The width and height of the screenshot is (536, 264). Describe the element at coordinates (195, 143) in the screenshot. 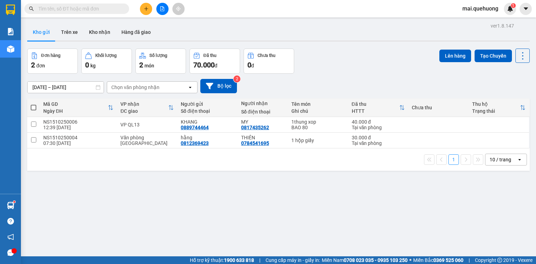

I see `div: 0812369423` at that location.